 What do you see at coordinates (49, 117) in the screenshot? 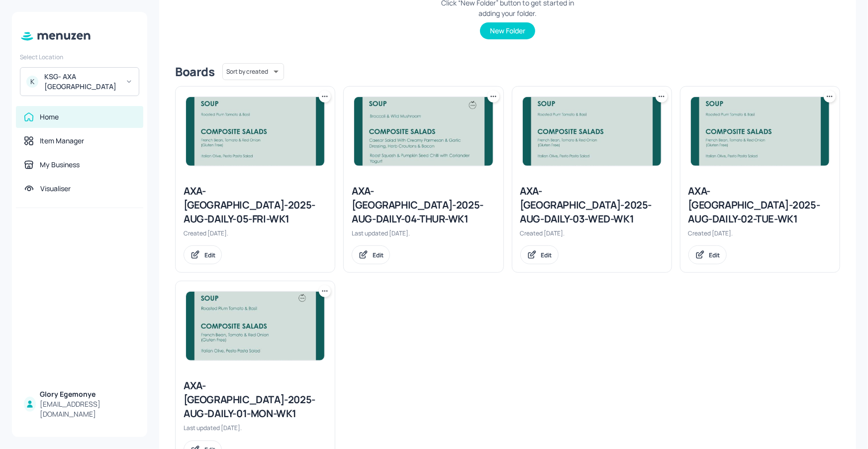
I see `div: Home` at bounding box center [49, 117].